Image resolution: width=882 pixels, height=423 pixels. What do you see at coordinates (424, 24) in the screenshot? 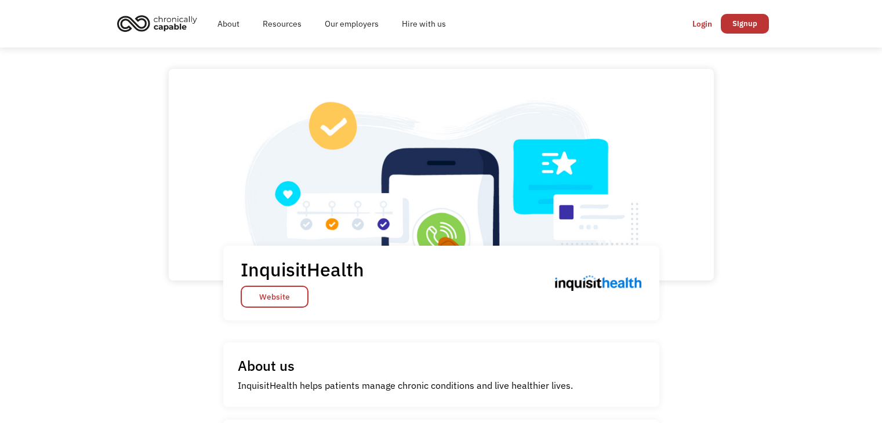
I see `a: Hire with us` at bounding box center [424, 24].